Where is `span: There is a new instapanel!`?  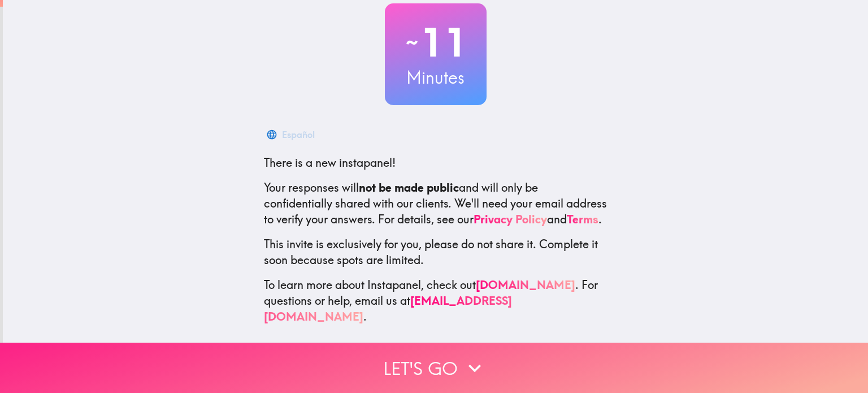
span: There is a new instapanel! is located at coordinates (329, 162).